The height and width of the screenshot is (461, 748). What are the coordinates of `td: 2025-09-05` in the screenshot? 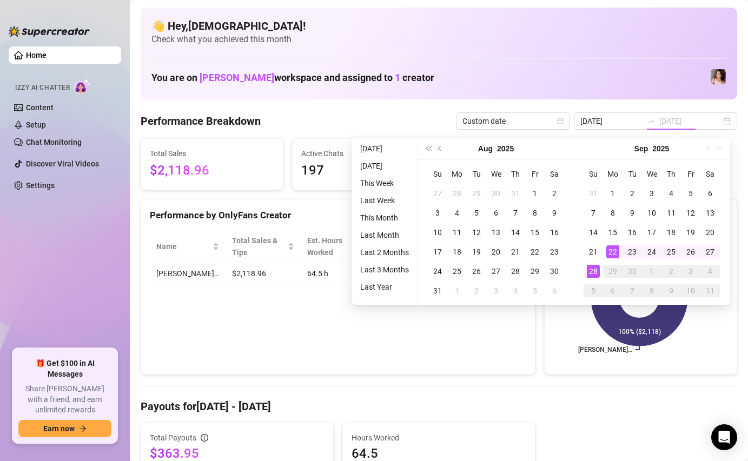 It's located at (535, 291).